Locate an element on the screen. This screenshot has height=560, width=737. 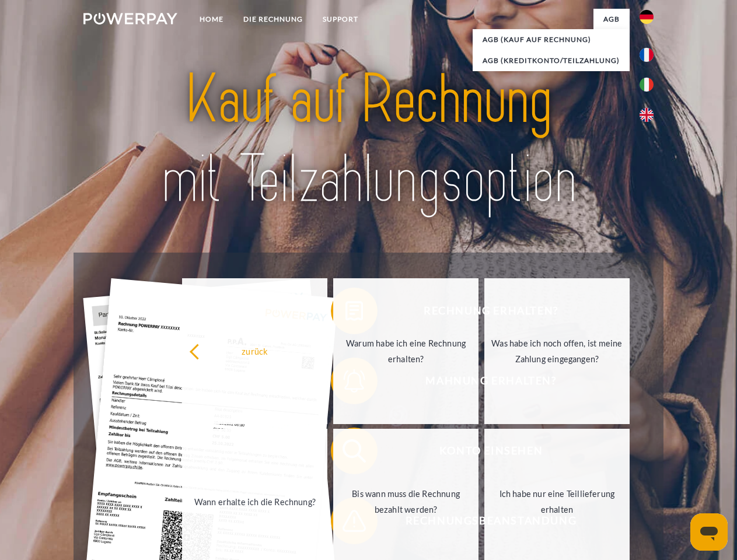
img: fr is located at coordinates (646, 55).